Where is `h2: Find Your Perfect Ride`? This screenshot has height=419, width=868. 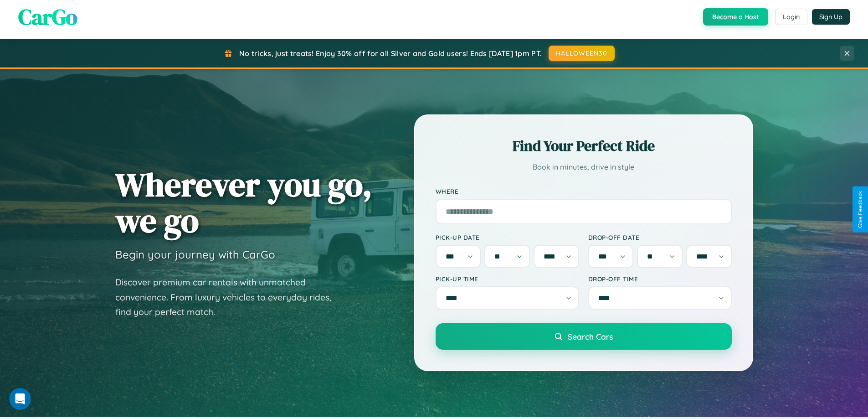
h2: Find Your Perfect Ride is located at coordinates (584, 146).